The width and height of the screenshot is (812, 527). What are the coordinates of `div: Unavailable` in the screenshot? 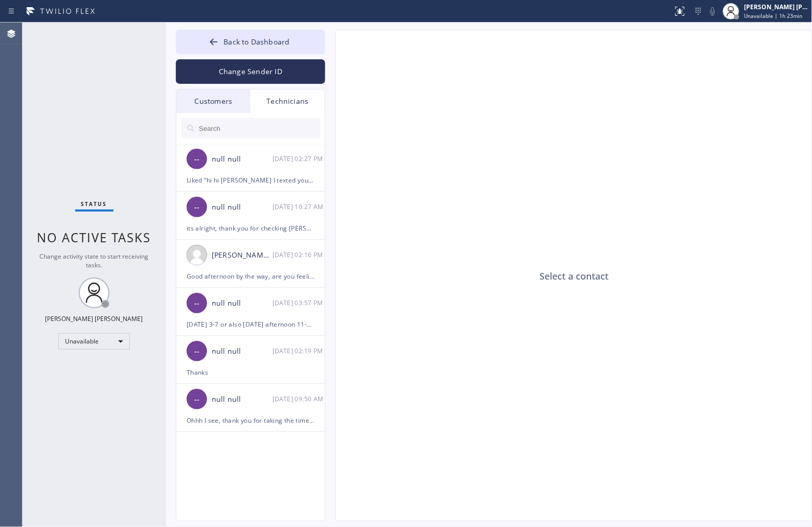 It's located at (94, 341).